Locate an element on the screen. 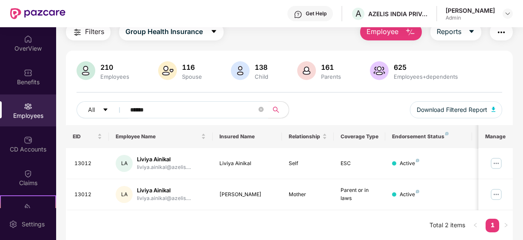 This screenshot has height=240, width=523. button: Employee is located at coordinates (391, 32).